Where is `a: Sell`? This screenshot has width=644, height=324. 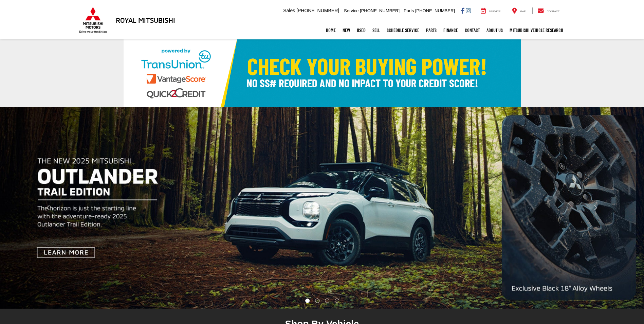
a: Sell is located at coordinates (376, 30).